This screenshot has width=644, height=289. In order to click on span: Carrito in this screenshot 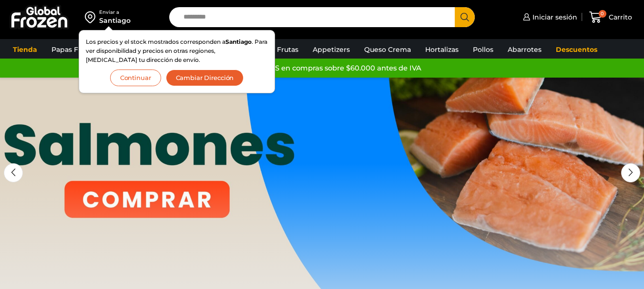, I will do `click(619, 17)`.